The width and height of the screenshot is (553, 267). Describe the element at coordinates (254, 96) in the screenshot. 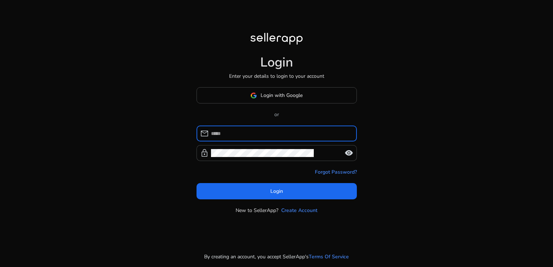

I see `img: google-logo.svg` at that location.